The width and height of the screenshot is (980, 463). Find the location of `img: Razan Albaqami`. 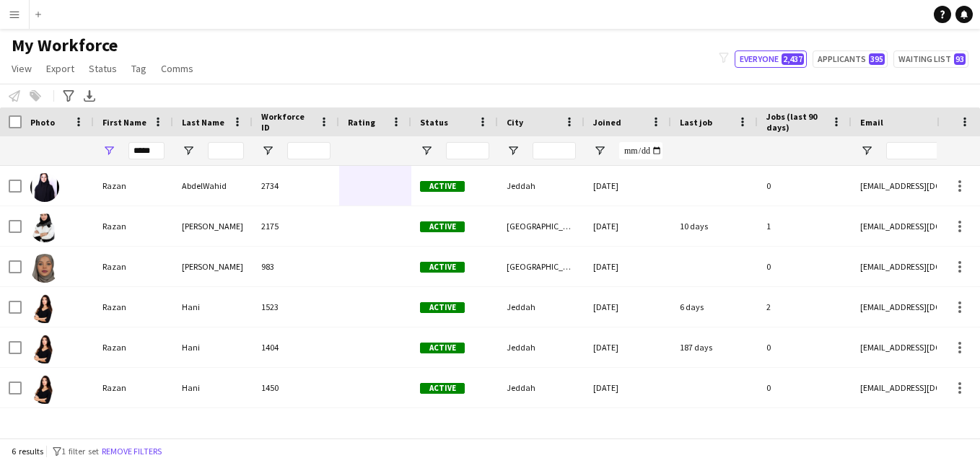

img: Razan Albaqami is located at coordinates (45, 228).